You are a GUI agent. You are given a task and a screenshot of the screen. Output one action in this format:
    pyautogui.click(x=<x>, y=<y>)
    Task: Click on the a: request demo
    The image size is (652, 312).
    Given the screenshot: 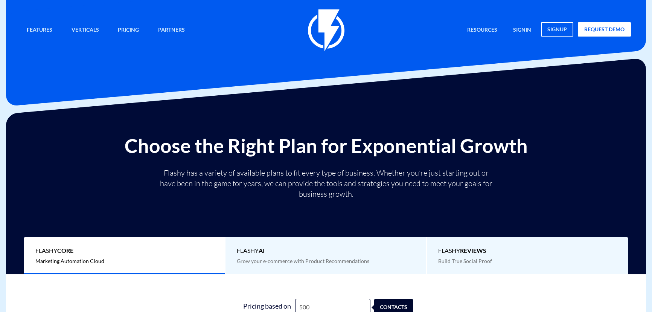 What is the action you would take?
    pyautogui.click(x=604, y=29)
    